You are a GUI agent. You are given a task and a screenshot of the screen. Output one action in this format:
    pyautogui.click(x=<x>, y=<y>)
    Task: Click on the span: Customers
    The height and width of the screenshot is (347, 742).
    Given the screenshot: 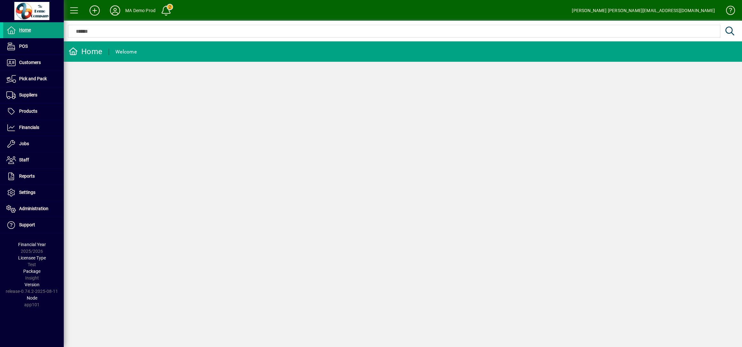 What is the action you would take?
    pyautogui.click(x=30, y=62)
    